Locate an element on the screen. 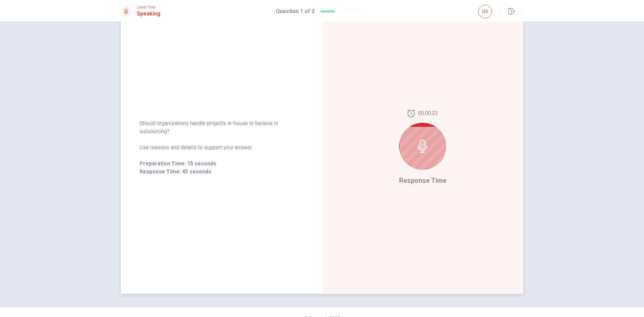 This screenshot has width=644, height=317. span: Level Test is located at coordinates (149, 8).